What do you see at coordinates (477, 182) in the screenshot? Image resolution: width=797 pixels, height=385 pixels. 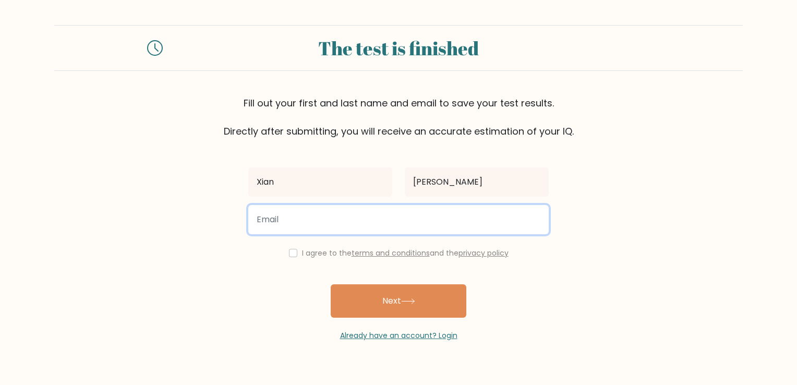 I see `input: Last name` at bounding box center [477, 182].